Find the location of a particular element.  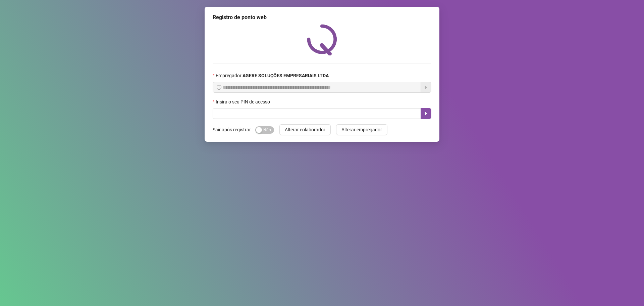

label: Insira o seu PIN de acesso is located at coordinates (243, 102).